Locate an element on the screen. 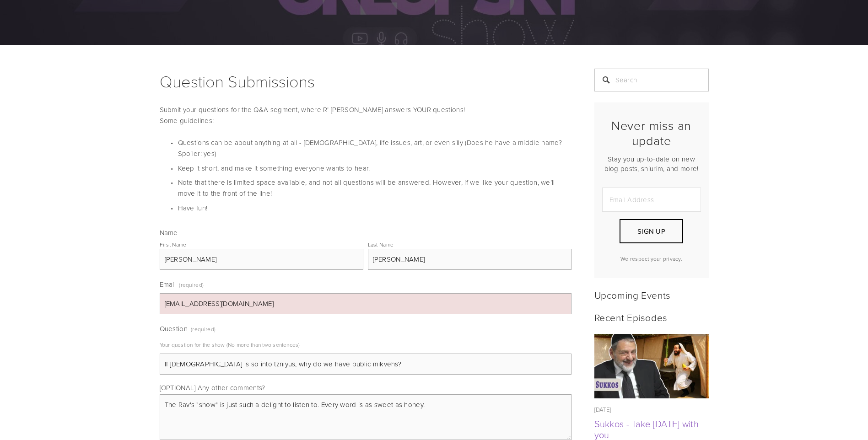 This screenshot has width=868, height=440. textarea: The Rav's "show" is just such a delight to listen to. Every word is as sweet as honey. is located at coordinates (365, 418).